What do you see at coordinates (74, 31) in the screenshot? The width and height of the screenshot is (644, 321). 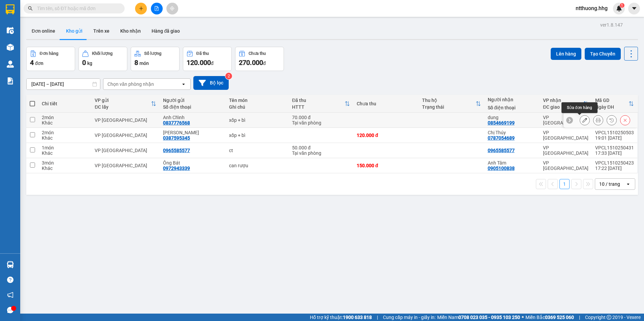 I see `button: Kho gửi` at bounding box center [74, 31].